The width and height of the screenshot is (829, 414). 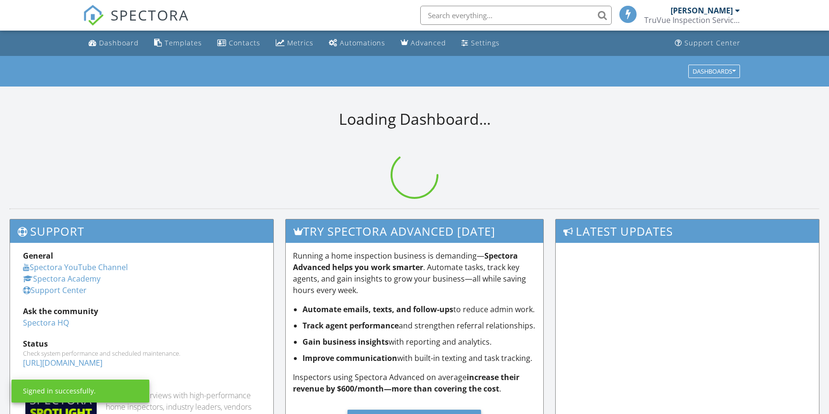 What do you see at coordinates (428, 43) in the screenshot?
I see `div: Advanced` at bounding box center [428, 43].